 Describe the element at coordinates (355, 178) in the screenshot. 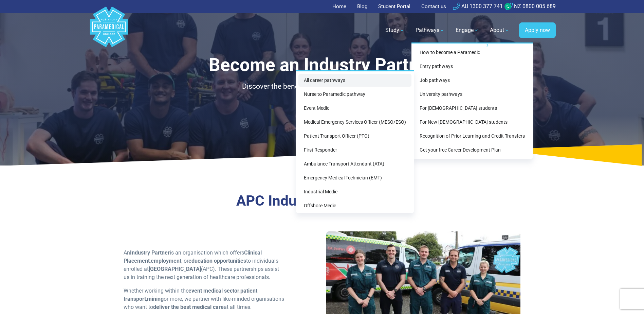

I see `a: Emergency Medical Technician (EMT)` at that location.